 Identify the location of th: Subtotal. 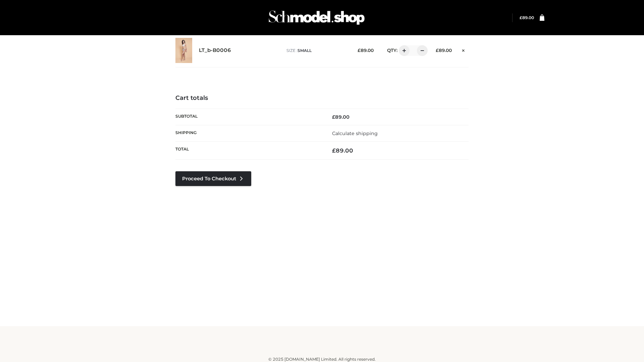
(248, 117).